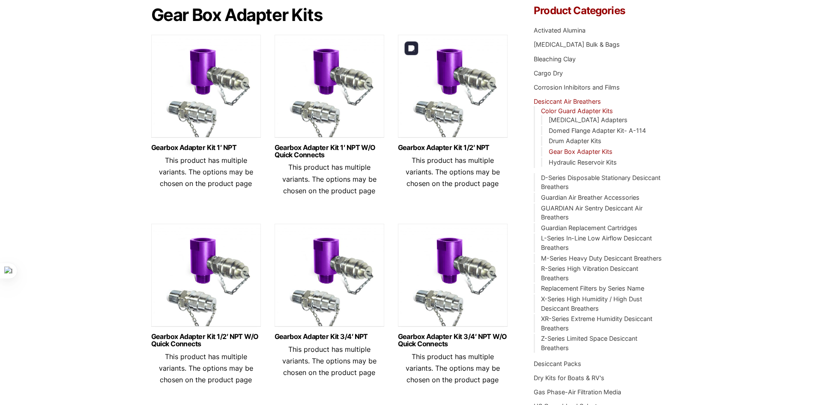 The image size is (816, 405). What do you see at coordinates (589, 343) in the screenshot?
I see `a: Z-Series Limited Space Desiccant Breathers` at bounding box center [589, 343].